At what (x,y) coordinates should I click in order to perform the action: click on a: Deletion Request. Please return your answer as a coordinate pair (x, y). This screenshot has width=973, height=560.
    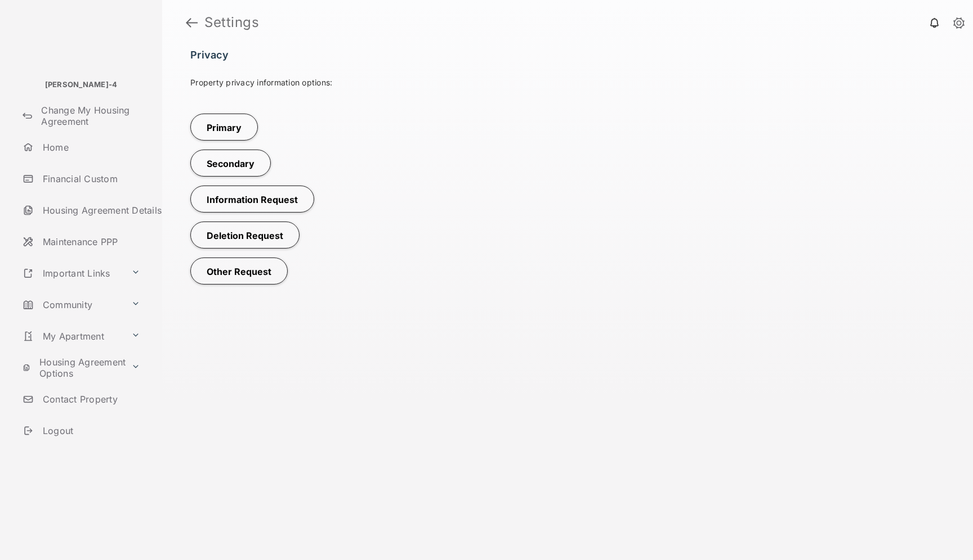
    Looking at the image, I should click on (250, 235).